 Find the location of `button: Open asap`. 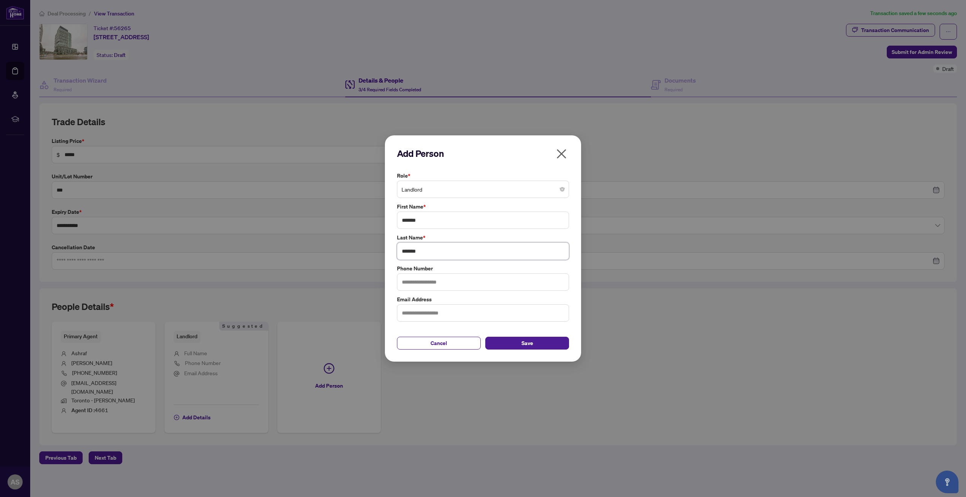

button: Open asap is located at coordinates (947, 482).